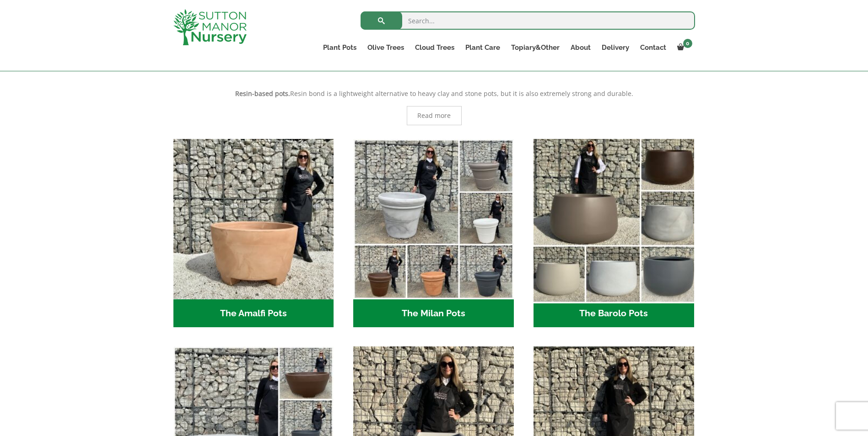  I want to click on img: The Amalfi Pots, so click(254, 219).